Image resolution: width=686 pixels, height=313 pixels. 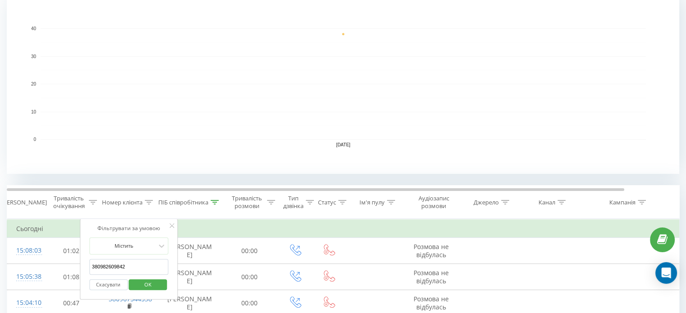 I want to click on div: Ім'я пулу, so click(x=372, y=202).